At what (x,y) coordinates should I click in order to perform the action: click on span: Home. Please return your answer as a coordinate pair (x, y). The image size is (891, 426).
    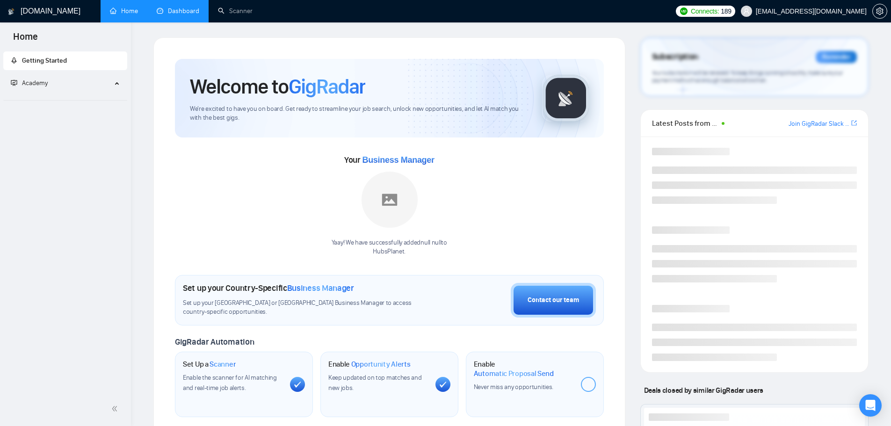
    Looking at the image, I should click on (25, 40).